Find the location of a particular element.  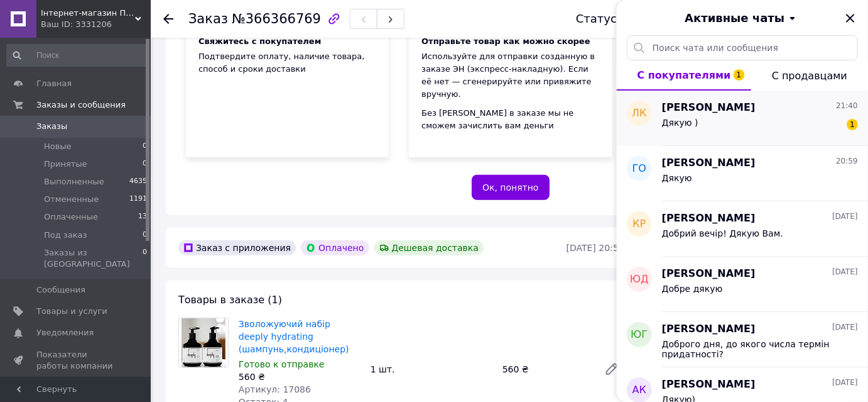

img: Зволожуючий набір deeply hydrating (шампунь,кондиціонер) is located at coordinates (204, 343).